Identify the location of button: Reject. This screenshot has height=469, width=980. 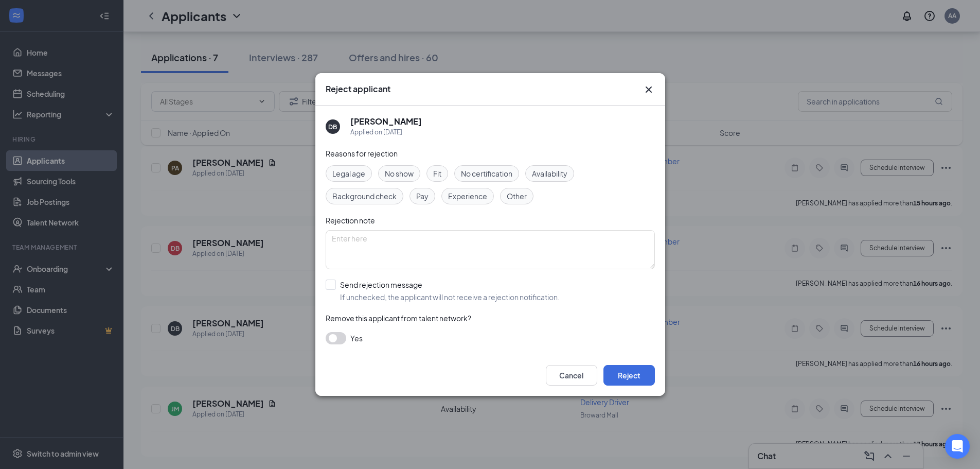
(629, 375).